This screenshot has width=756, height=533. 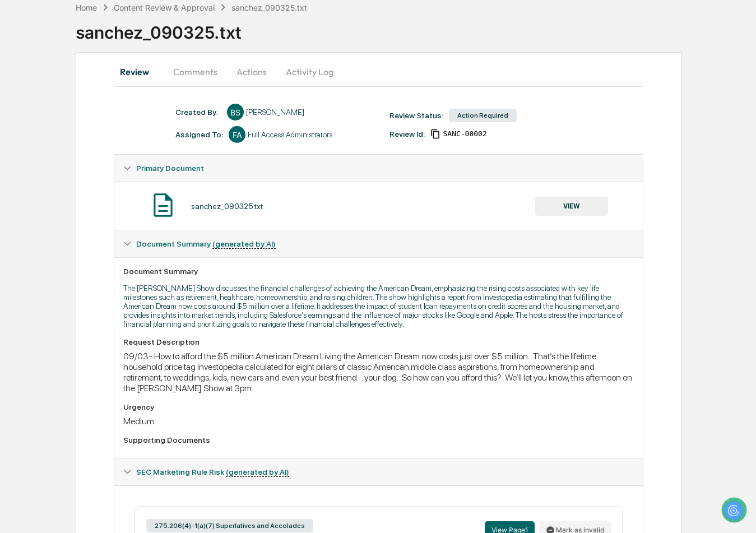 What do you see at coordinates (483, 115) in the screenshot?
I see `div: Action Required` at bounding box center [483, 115].